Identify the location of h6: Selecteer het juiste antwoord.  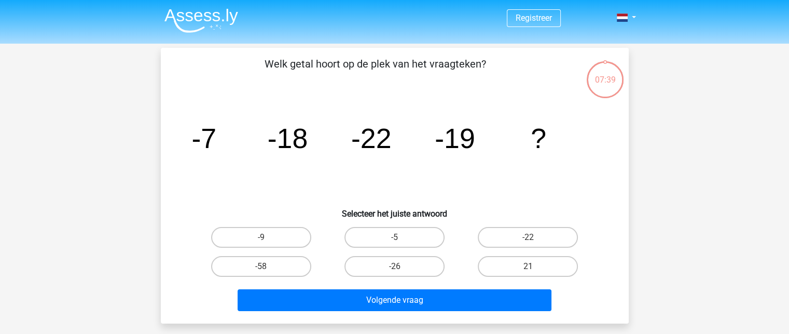
(395, 209).